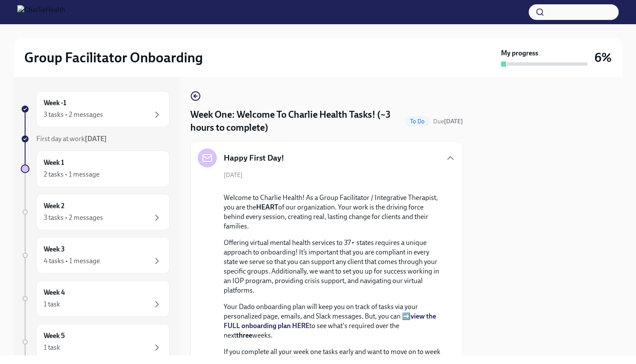 The height and width of the screenshot is (364, 636). Describe the element at coordinates (95, 342) in the screenshot. I see `a: Week 51 task` at that location.